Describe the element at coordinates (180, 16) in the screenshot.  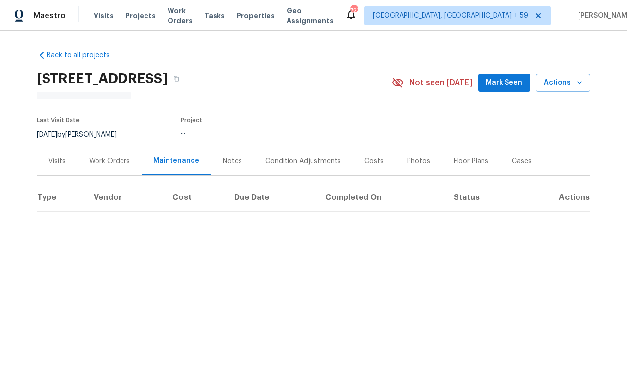
I see `span: Work Orders` at that location.